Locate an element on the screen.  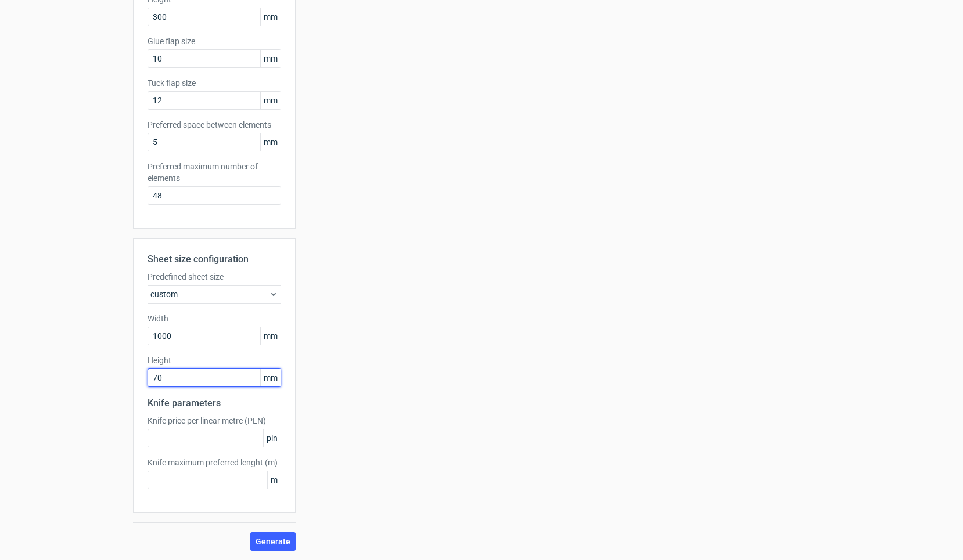
span: m is located at coordinates (273, 480).